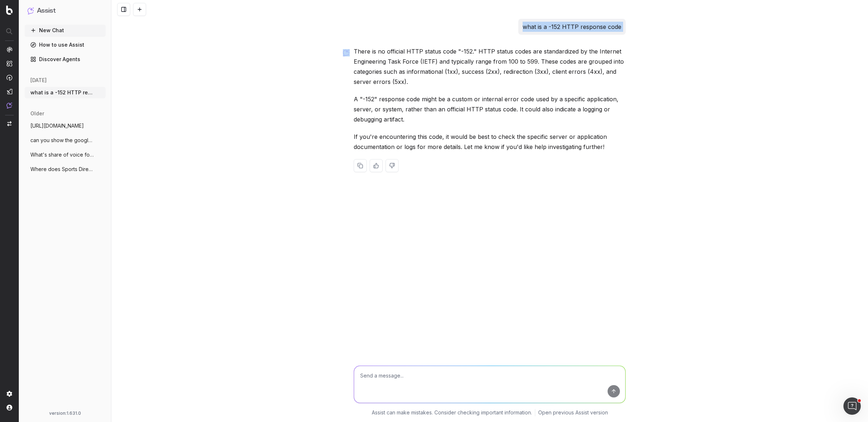 The width and height of the screenshot is (868, 422). What do you see at coordinates (10, 394) in the screenshot?
I see `img: Setting` at bounding box center [10, 394].